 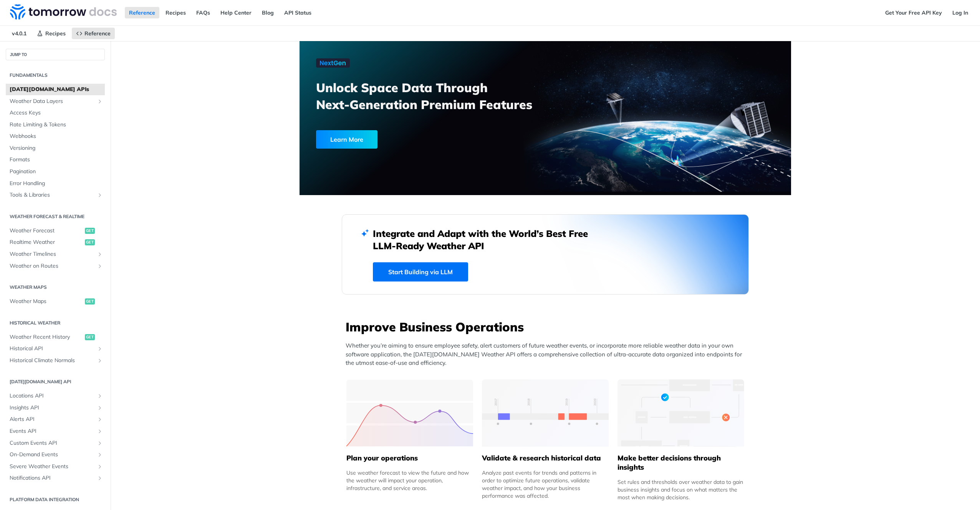 I want to click on a: Error Handling, so click(x=55, y=184).